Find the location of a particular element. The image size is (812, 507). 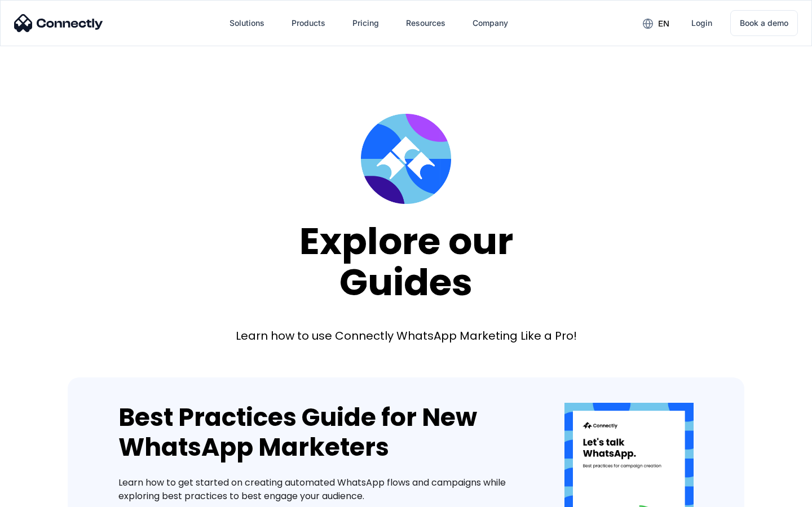

div: Learn how to get started on creating automated WhatsApp flows and campaigns while exploring best ... is located at coordinates (324, 490).